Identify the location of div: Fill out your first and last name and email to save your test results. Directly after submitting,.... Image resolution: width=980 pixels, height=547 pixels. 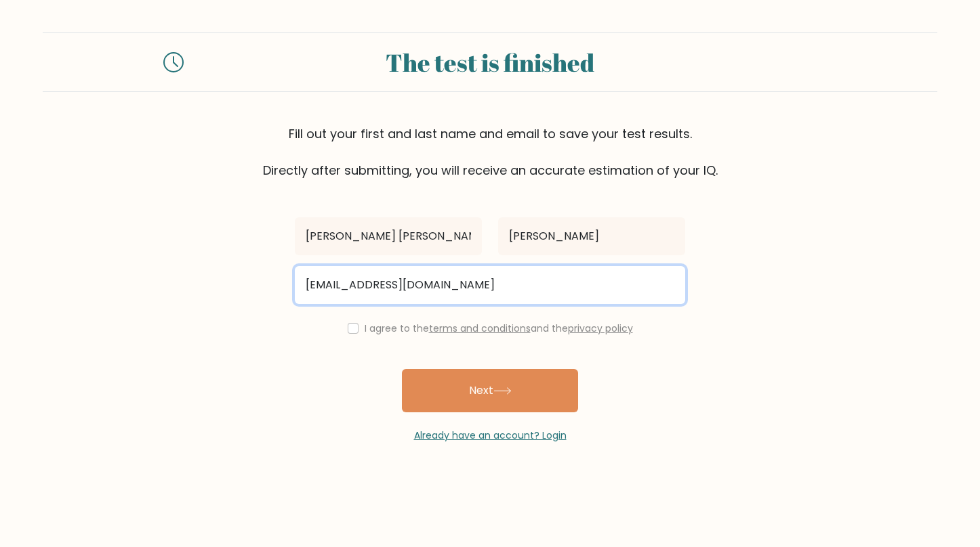
(490, 152).